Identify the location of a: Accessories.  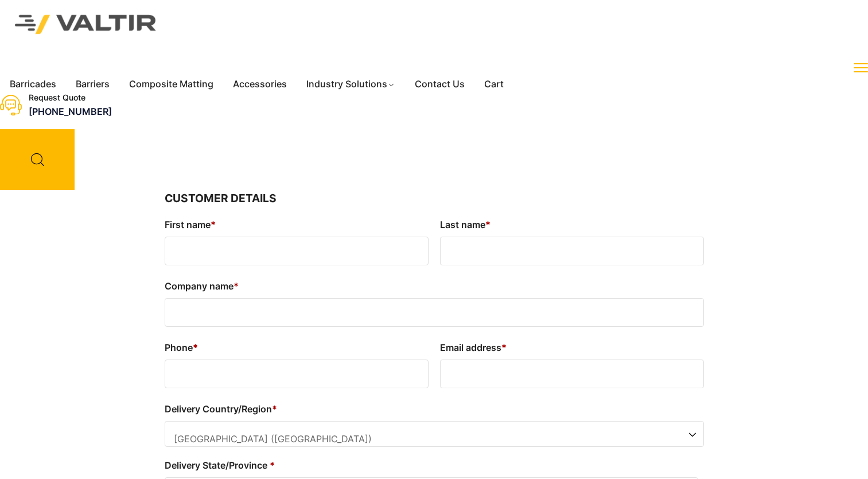
(260, 84).